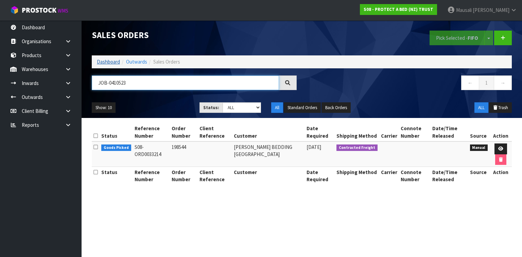  I want to click on button: Pick Selected -FIFO, so click(457, 38).